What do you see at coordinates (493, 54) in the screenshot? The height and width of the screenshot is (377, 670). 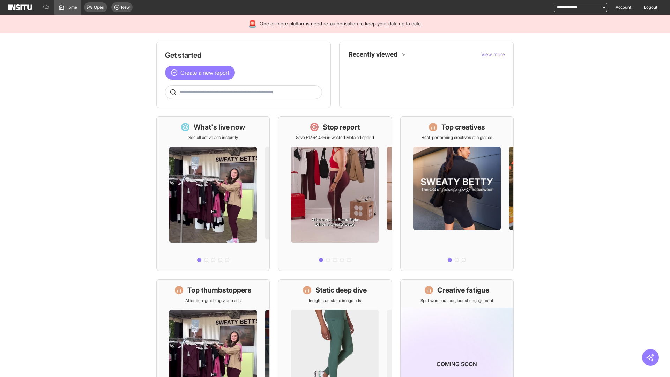 I see `span: View more` at bounding box center [493, 54].